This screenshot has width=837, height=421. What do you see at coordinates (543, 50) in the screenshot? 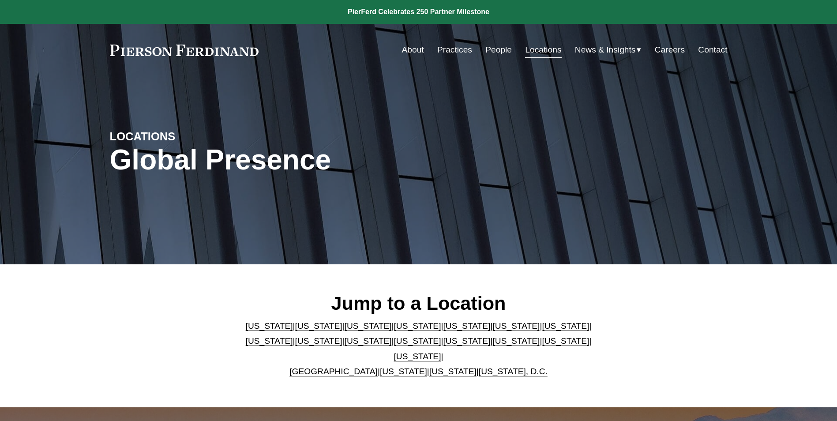
I see `a: Locations` at bounding box center [543, 50].